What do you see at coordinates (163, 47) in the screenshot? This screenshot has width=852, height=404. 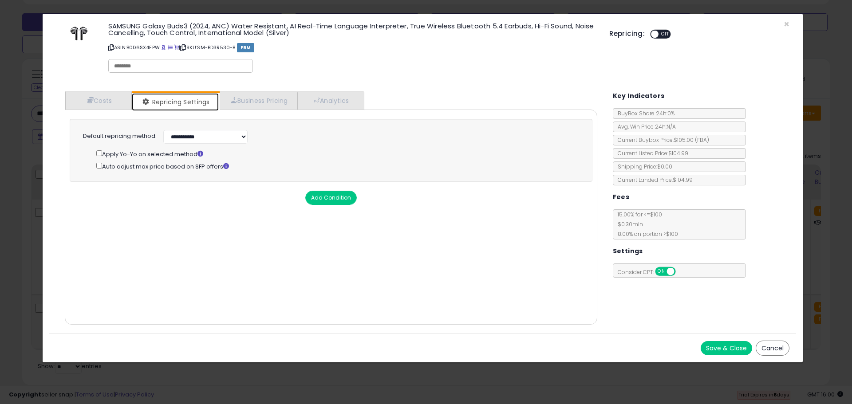 I see `a: BuyBox page` at bounding box center [163, 47].